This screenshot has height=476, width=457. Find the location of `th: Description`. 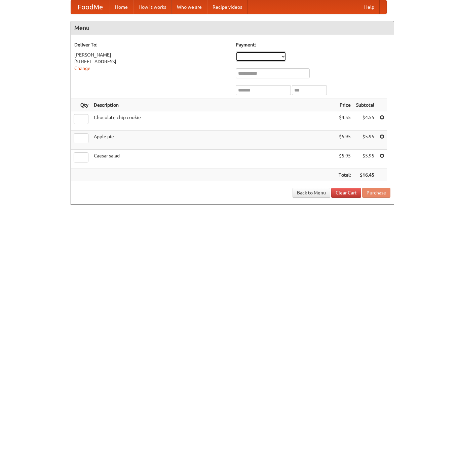

th: Description is located at coordinates (213, 105).